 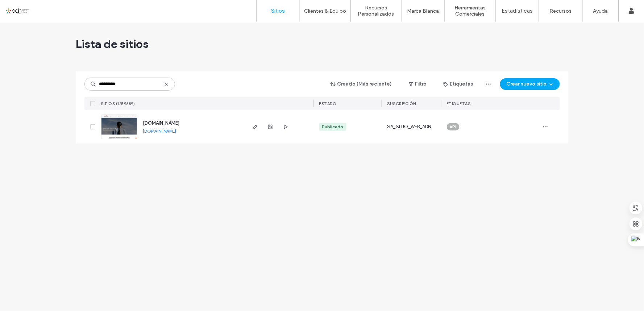 What do you see at coordinates (362, 84) in the screenshot?
I see `button: Creado (Más reciente)` at bounding box center [362, 84].